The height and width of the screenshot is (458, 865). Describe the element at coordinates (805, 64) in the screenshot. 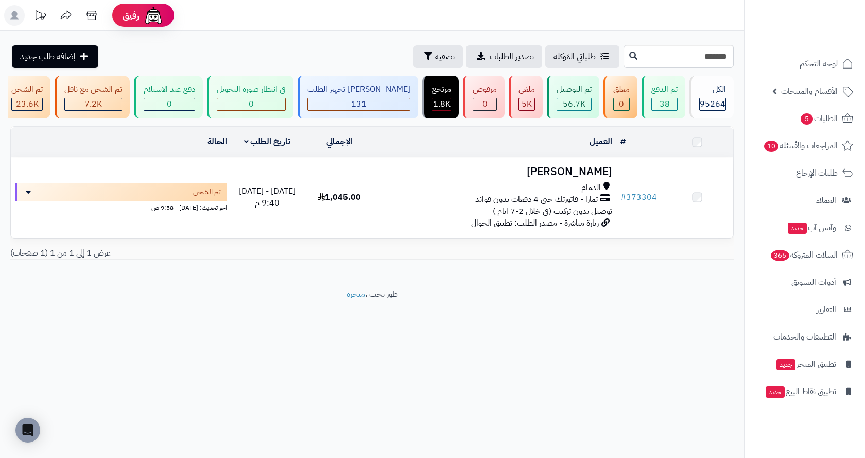

I see `a: لوحة التحكم` at that location.